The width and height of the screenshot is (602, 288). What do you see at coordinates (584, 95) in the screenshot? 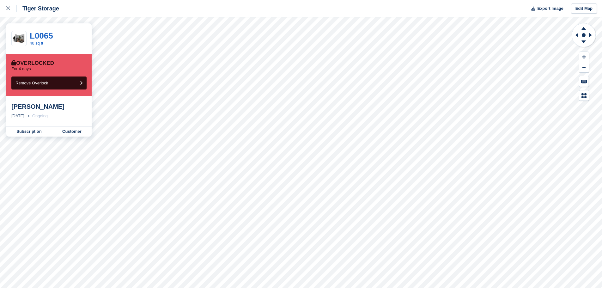
I see `button: Map Legend` at bounding box center [584, 95].